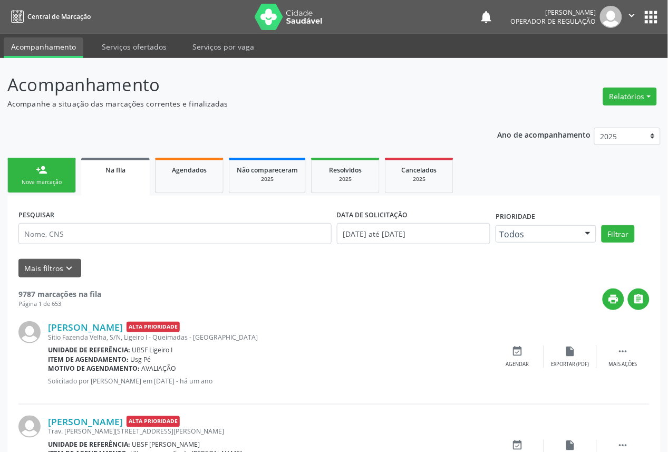 This screenshot has width=668, height=452. What do you see at coordinates (651, 17) in the screenshot?
I see `button: apps` at bounding box center [651, 17].